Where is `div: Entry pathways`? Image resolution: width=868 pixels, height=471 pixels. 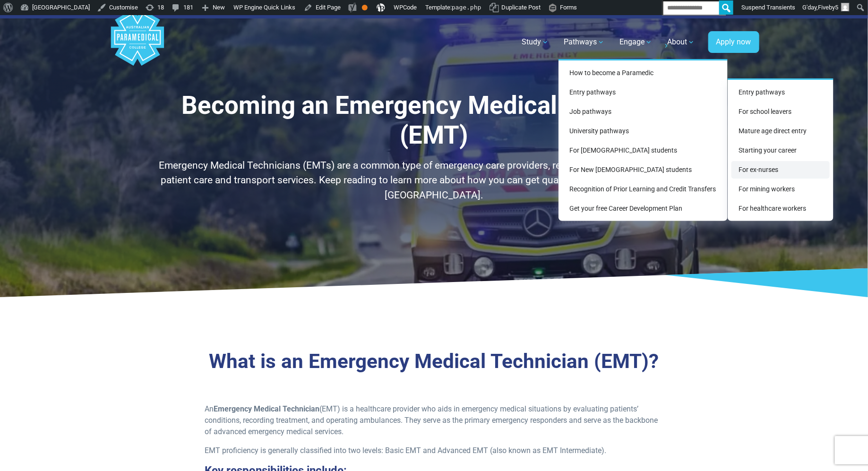 div: Entry pathways is located at coordinates (780, 150).